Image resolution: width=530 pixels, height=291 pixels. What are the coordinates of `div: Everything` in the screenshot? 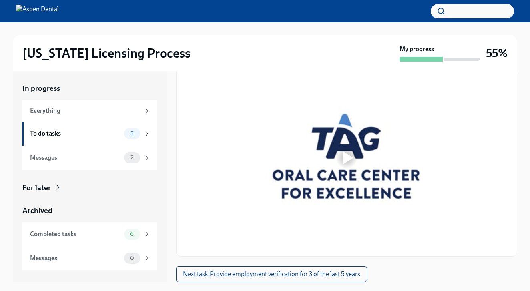 It's located at (85, 111).